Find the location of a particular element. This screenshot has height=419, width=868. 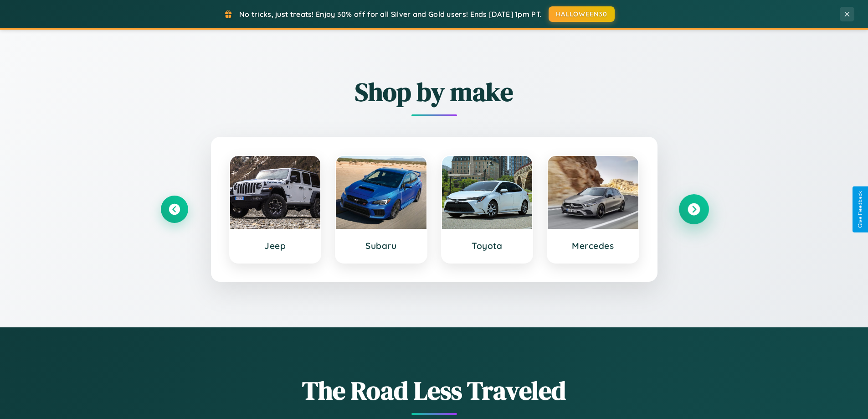

h1: The Road Less Traveled is located at coordinates (434, 390).